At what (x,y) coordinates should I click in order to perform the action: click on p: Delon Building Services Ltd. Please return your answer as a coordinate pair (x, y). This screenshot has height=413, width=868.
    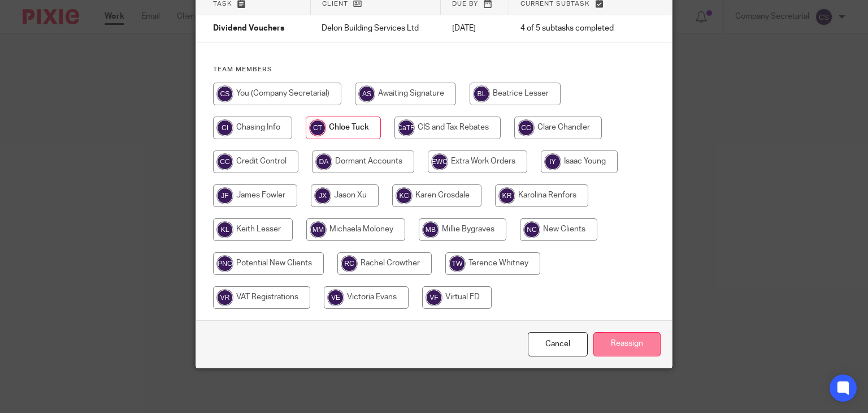
    Looking at the image, I should click on (375, 28).